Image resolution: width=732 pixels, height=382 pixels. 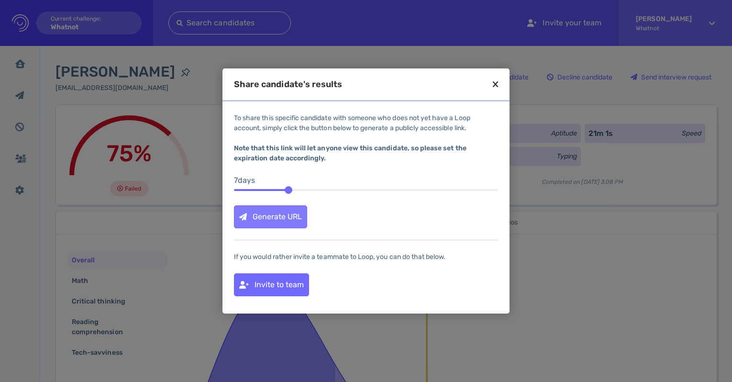 I want to click on b: Note that this link will let anyone view this candidate, so please set the expiration date accord..., so click(x=350, y=153).